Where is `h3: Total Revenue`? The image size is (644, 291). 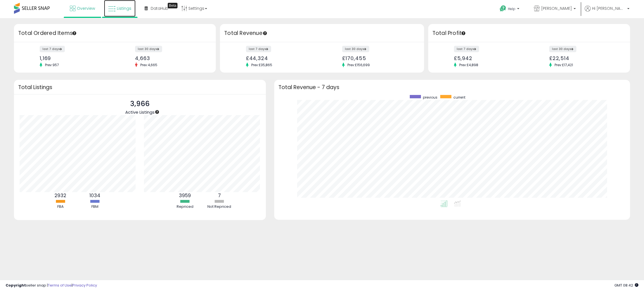 h3: Total Revenue is located at coordinates (322, 33).